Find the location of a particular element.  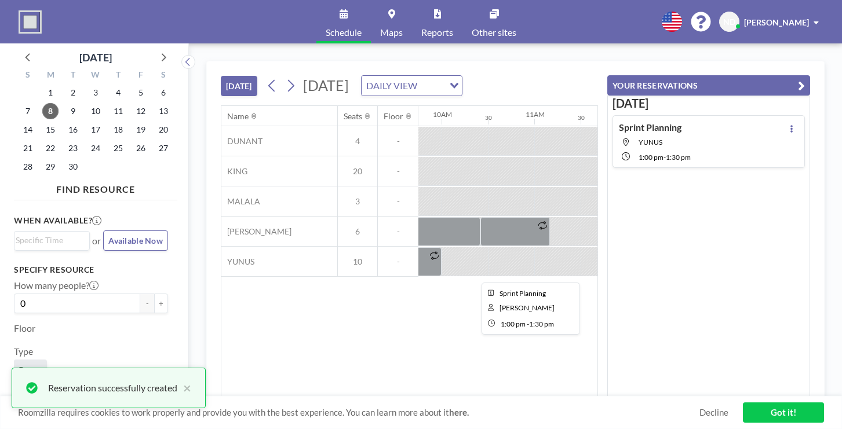

span: Thursday, September 25, 2025 is located at coordinates (118, 148).